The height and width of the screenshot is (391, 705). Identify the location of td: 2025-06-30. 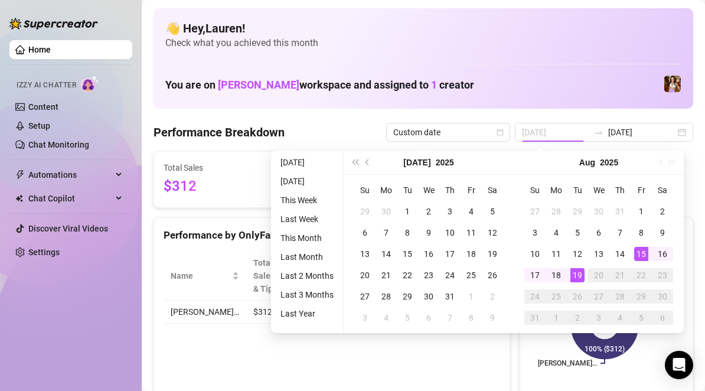
(386, 212).